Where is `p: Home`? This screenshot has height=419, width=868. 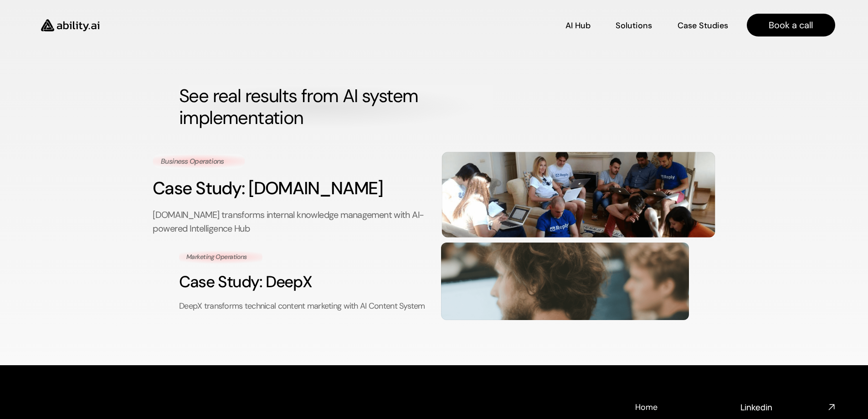
p: Home is located at coordinates (646, 407).